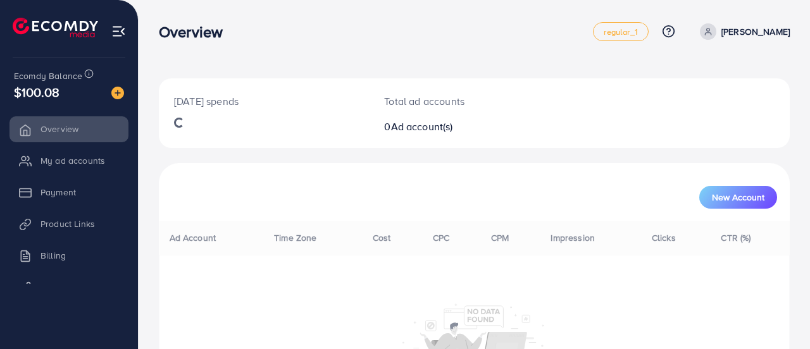 The width and height of the screenshot is (810, 349). What do you see at coordinates (37, 92) in the screenshot?
I see `span: $100.08` at bounding box center [37, 92].